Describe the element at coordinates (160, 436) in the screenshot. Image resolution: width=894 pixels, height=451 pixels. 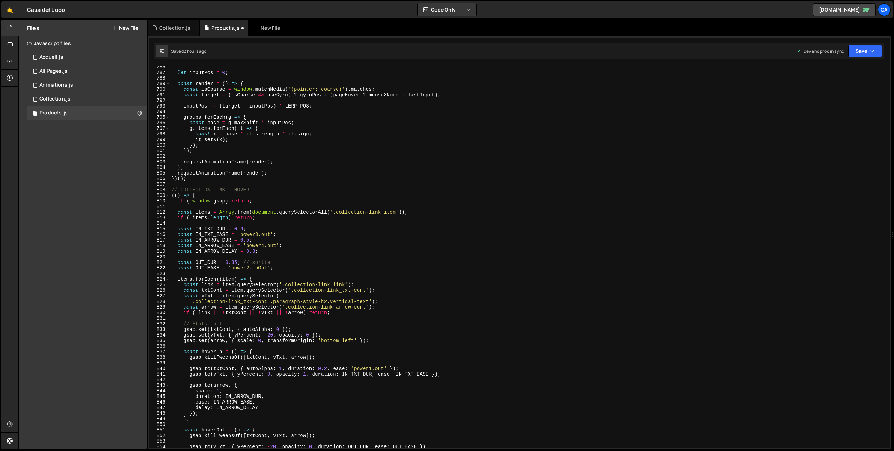
I see `div: 852` at that location.